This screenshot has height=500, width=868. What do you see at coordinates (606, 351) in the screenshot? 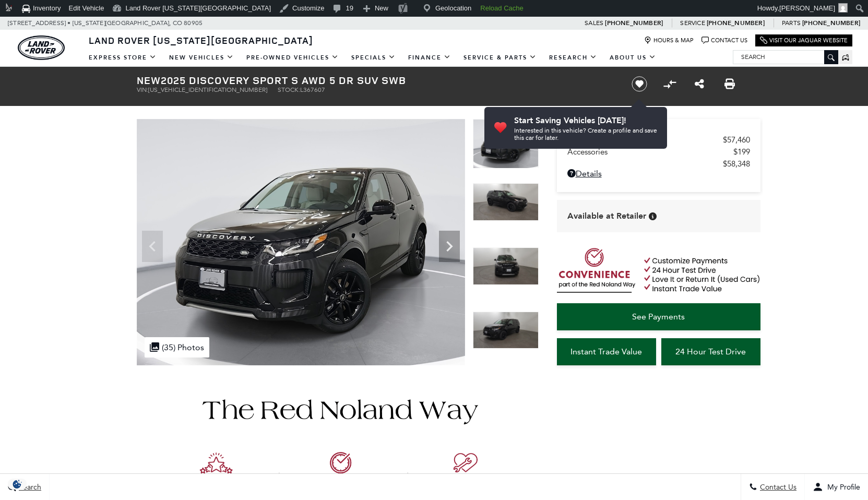
I see `span: Instant Trade Value` at bounding box center [606, 351].